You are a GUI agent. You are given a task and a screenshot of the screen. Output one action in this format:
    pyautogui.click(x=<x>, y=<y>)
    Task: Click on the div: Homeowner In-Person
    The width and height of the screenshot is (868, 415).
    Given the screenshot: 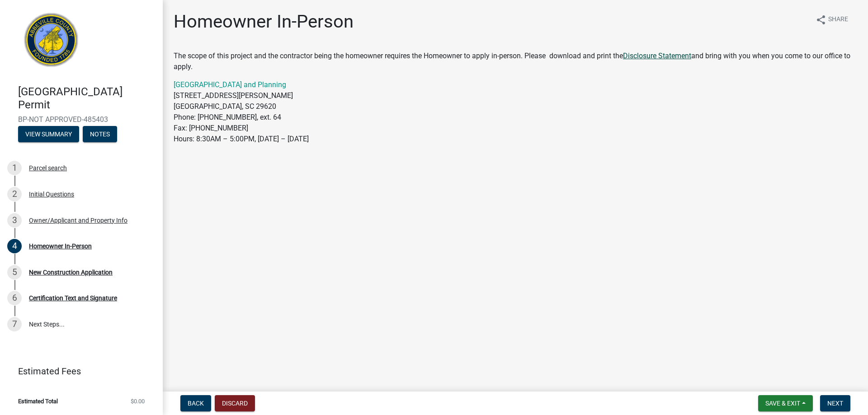 What is the action you would take?
    pyautogui.click(x=60, y=246)
    